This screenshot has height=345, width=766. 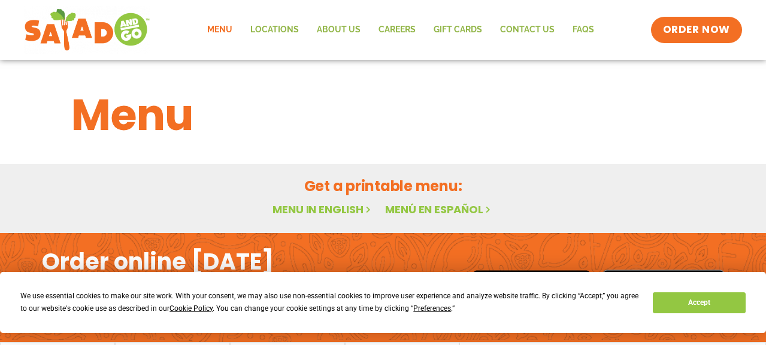 What do you see at coordinates (338, 30) in the screenshot?
I see `a: About Us` at bounding box center [338, 30].